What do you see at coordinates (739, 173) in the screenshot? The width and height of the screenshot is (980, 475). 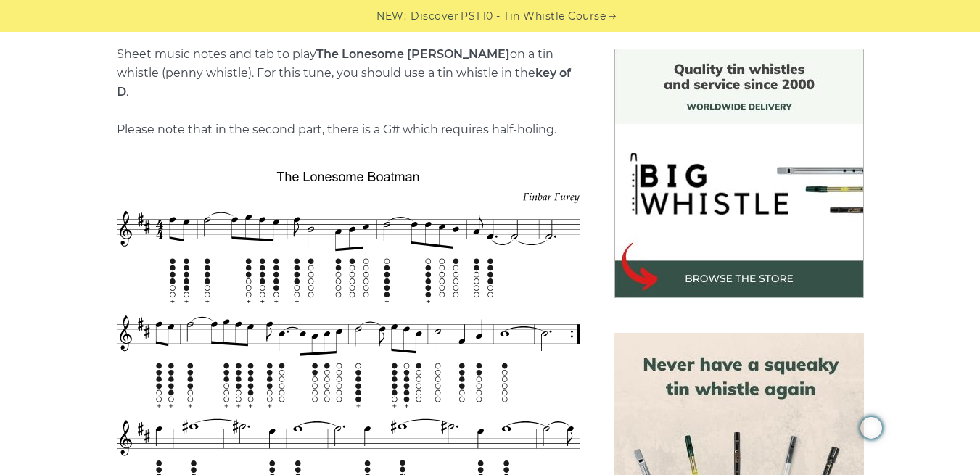 I see `img: BigWhistle Tin Whistle Store` at bounding box center [739, 173].